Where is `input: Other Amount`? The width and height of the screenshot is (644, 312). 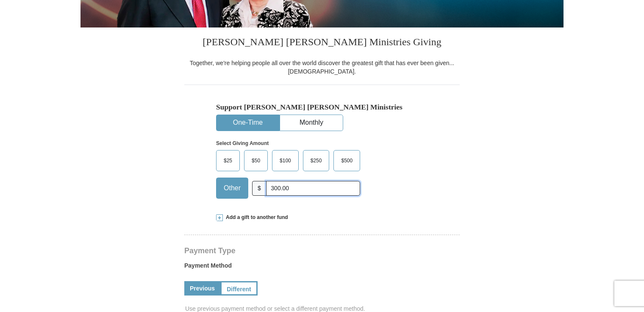 input: Other Amount is located at coordinates (313, 188).